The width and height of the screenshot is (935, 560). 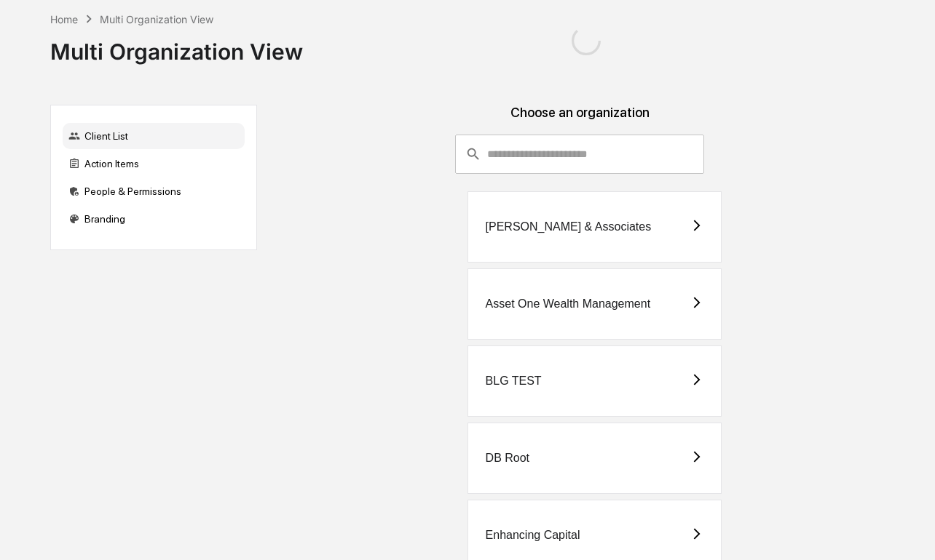 I want to click on div: Enhancing Capital, so click(x=533, y=535).